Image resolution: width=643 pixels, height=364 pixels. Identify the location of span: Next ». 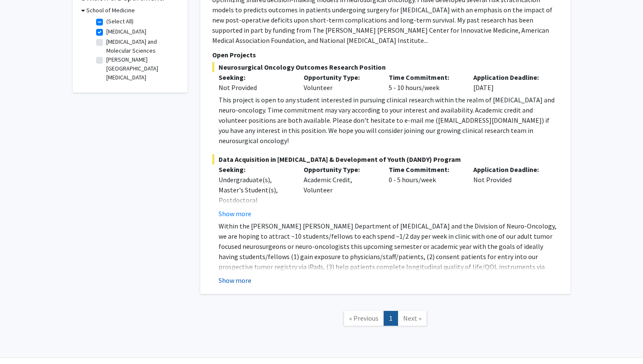
(412, 318).